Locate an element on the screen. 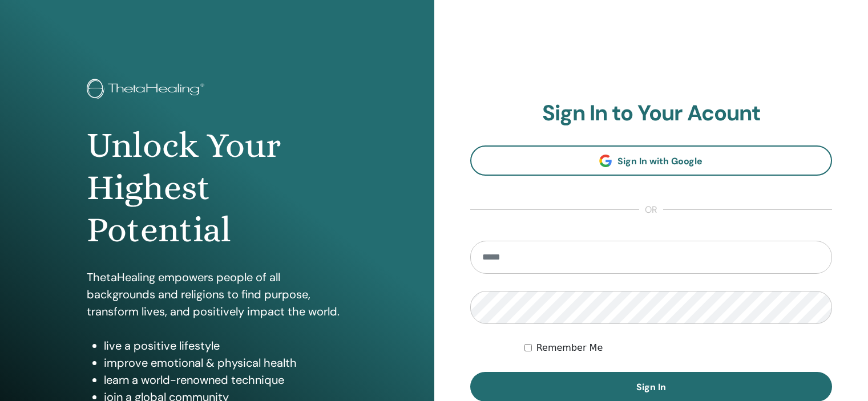 The width and height of the screenshot is (868, 401). span: Sign In with Google is located at coordinates (660, 161).